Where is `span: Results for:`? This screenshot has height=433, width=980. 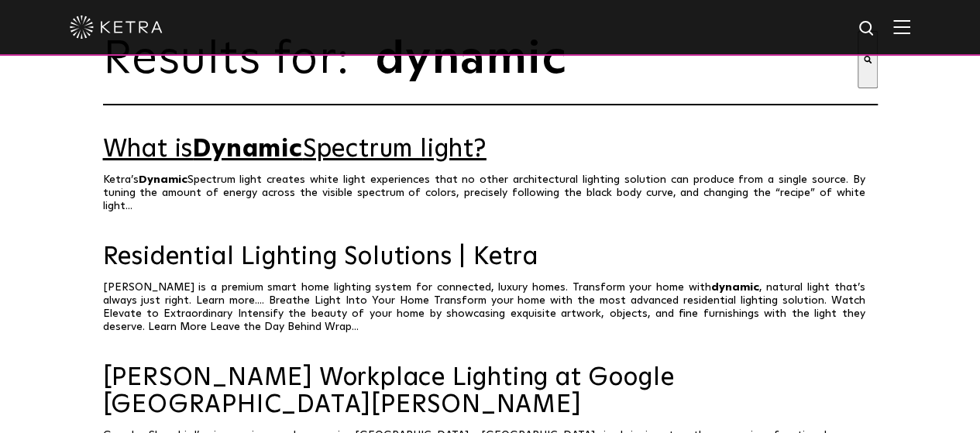 span: Results for: is located at coordinates (235, 60).